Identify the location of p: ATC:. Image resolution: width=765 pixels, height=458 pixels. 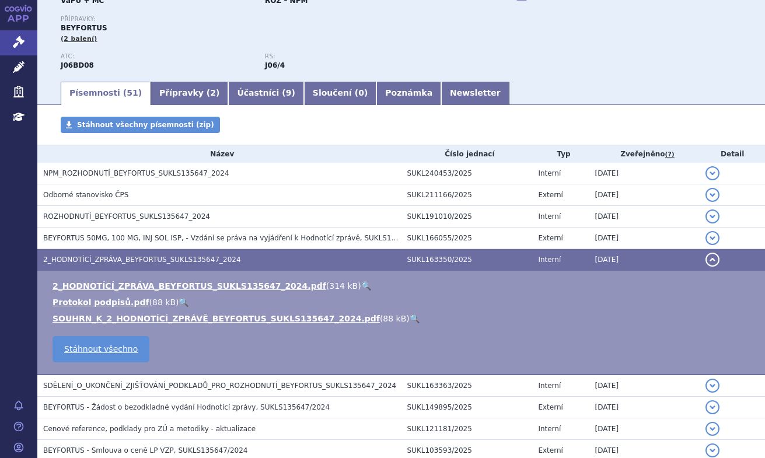
(157, 57).